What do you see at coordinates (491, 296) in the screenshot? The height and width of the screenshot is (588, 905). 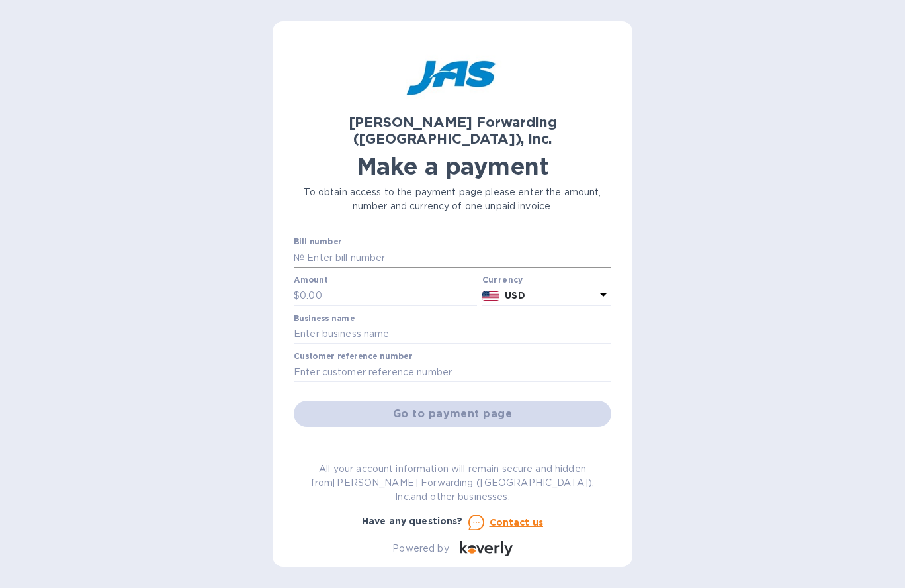 I see `img: USD` at bounding box center [491, 296].